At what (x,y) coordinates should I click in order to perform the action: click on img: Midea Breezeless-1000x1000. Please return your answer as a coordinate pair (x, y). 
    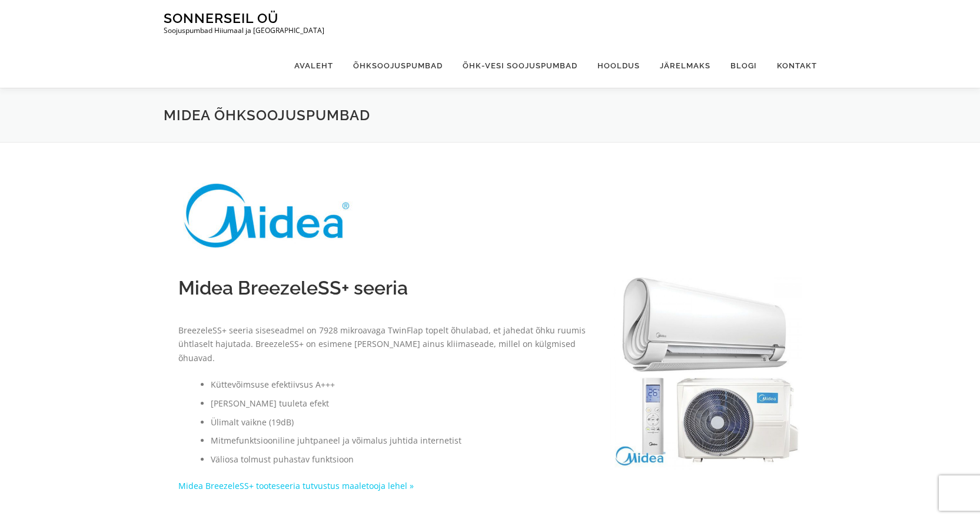
    Looking at the image, I should click on (706, 373).